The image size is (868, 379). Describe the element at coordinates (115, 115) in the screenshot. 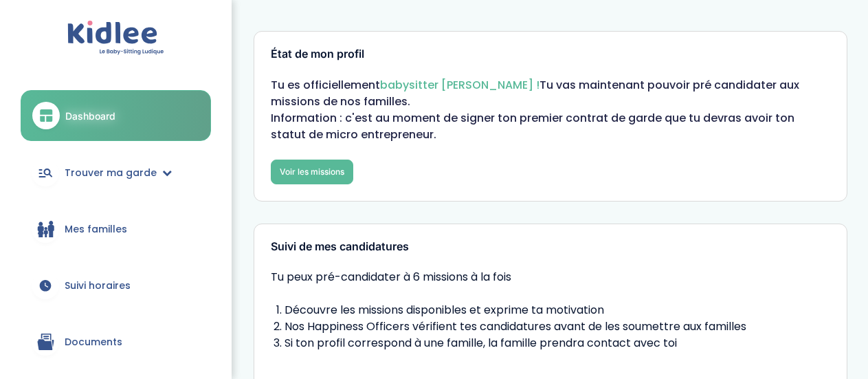

I see `a: Dashboard` at that location.